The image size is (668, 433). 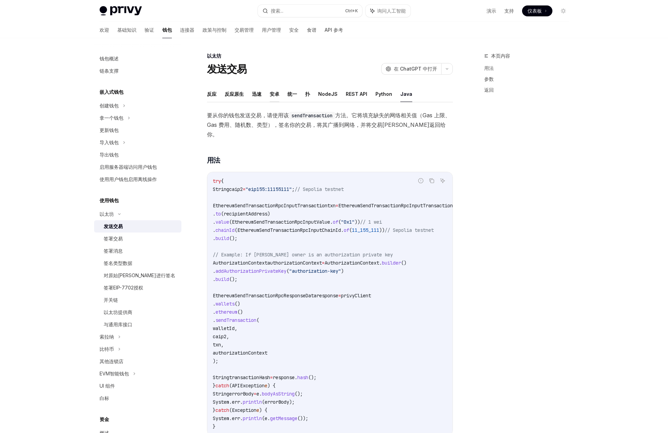 I want to click on a: 导出钱包, so click(x=138, y=155).